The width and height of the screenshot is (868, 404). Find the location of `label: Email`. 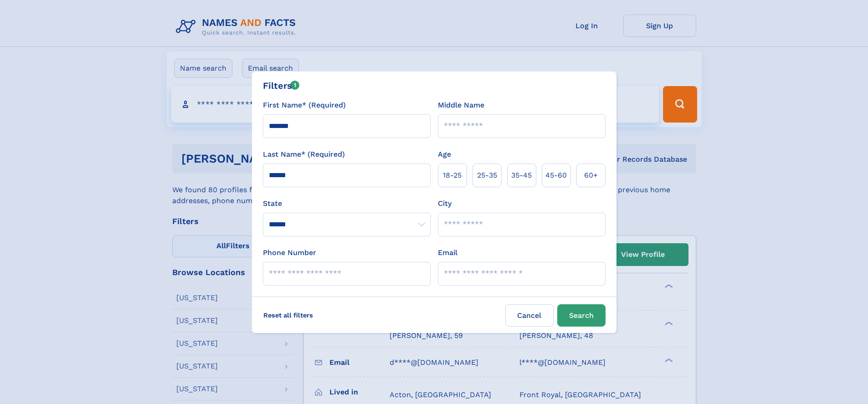

label: Email is located at coordinates (448, 253).